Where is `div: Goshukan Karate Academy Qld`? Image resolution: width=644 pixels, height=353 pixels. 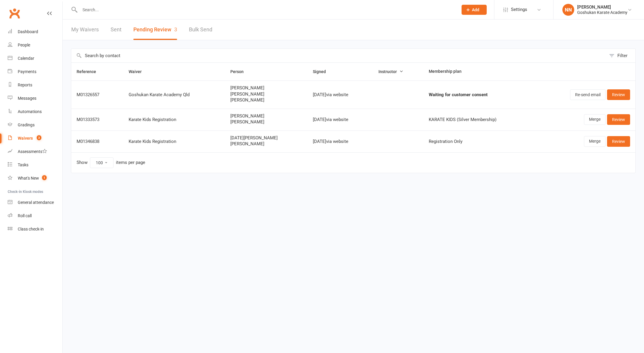
div: Goshukan Karate Academy Qld is located at coordinates (174, 95).